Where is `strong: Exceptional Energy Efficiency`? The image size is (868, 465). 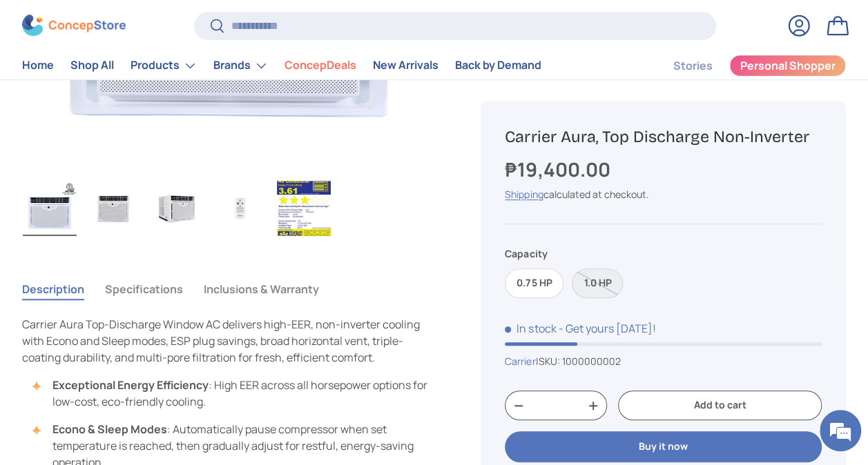 strong: Exceptional Energy Efficiency is located at coordinates (131, 385).